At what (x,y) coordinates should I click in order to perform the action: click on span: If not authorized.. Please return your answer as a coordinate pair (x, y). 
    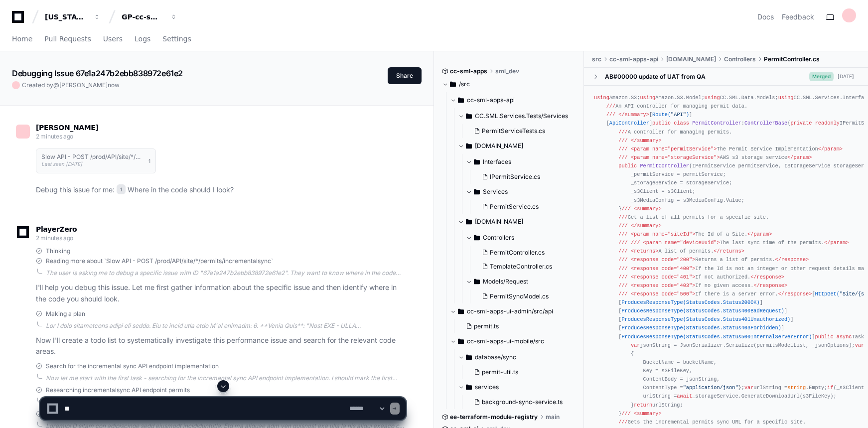
    Looking at the image, I should click on (701, 277).